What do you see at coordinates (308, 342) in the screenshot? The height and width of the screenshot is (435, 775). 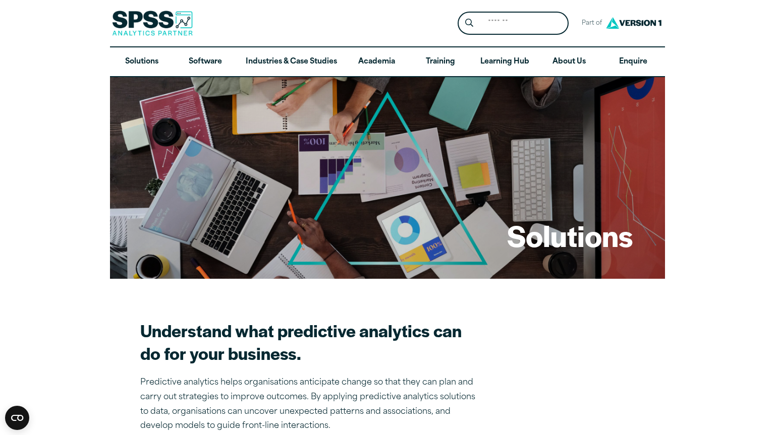 I see `h2: Understand what predictive analytics can do for your business.` at bounding box center [308, 342].